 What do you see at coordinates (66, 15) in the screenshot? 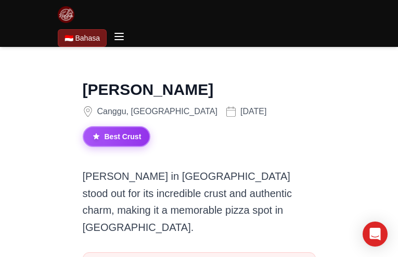
I see `img: Bali Pizza Party Logo` at bounding box center [66, 15].